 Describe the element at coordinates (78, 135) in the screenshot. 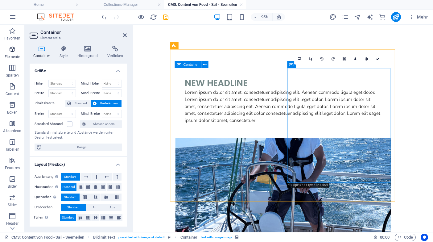

I see `div: Standard Inhaltsbreite und Abstände werden unter Design festgelegt.` at that location.